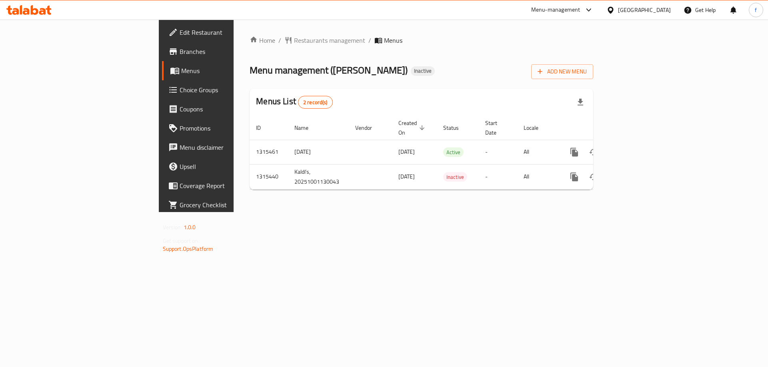  Describe the element at coordinates (230, 128) in the screenshot. I see `span: Promotions` at that location.